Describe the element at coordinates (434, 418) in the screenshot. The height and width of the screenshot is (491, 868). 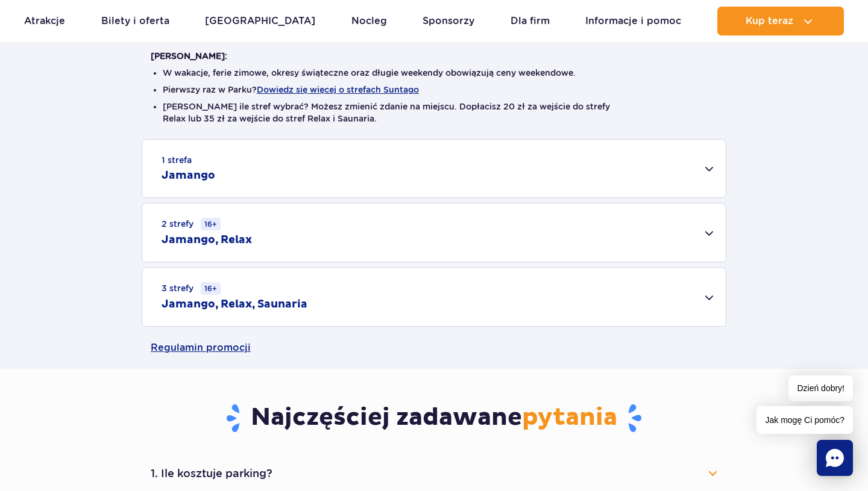
I see `h3: Najczęściej zadawane` at that location.